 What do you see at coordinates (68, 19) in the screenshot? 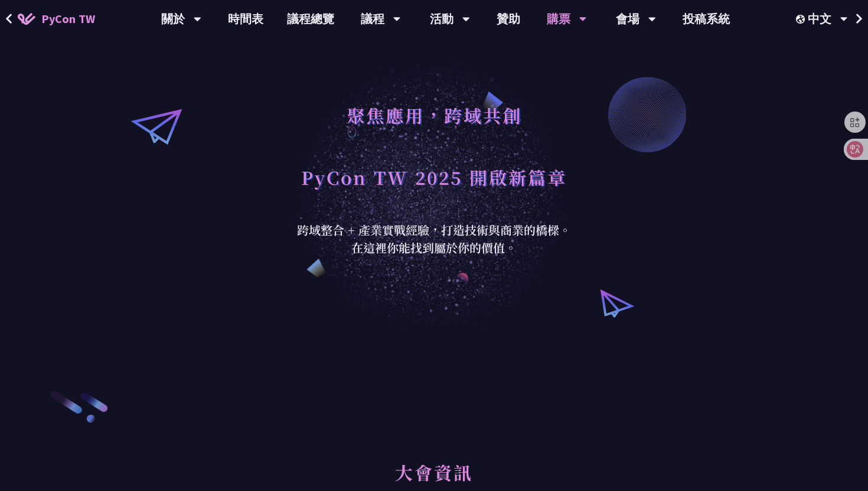
I see `span: PyCon TW` at bounding box center [68, 19].